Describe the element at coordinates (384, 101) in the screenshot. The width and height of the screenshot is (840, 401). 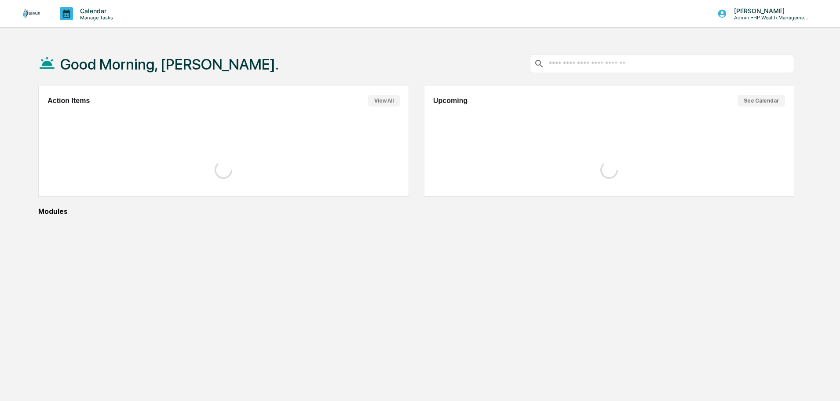
I see `button: View All` at that location.